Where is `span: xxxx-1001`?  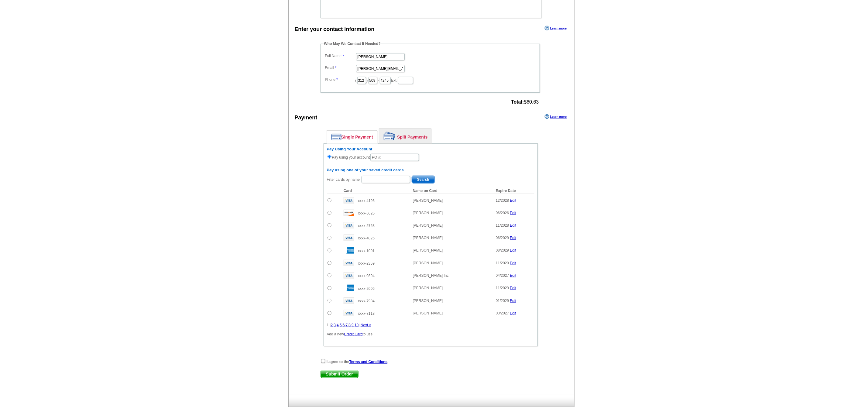
span: xxxx-1001 is located at coordinates (366, 250).